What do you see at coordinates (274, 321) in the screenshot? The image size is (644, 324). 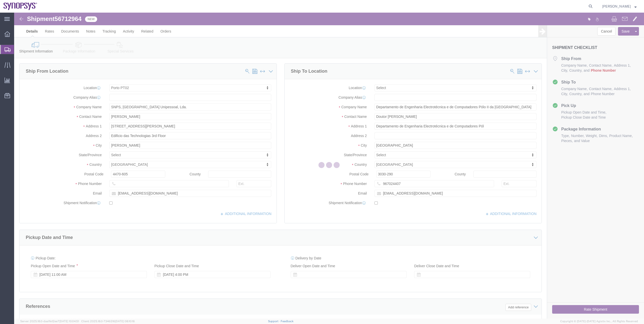 I see `a: Support` at bounding box center [274, 321].